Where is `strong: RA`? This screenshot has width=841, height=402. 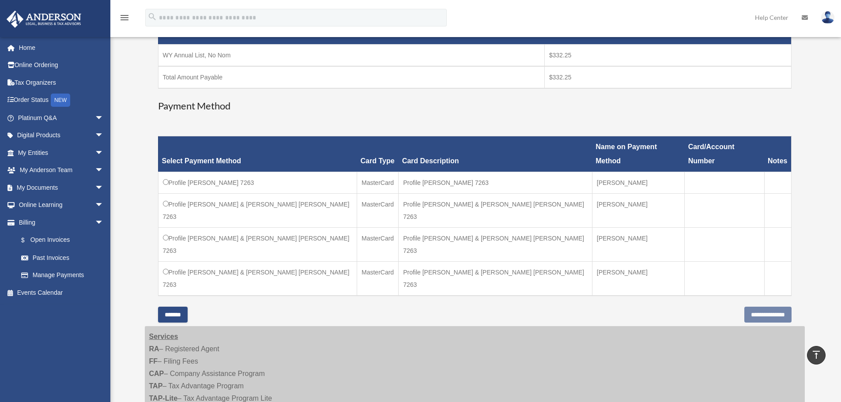 strong: RA is located at coordinates (154, 349).